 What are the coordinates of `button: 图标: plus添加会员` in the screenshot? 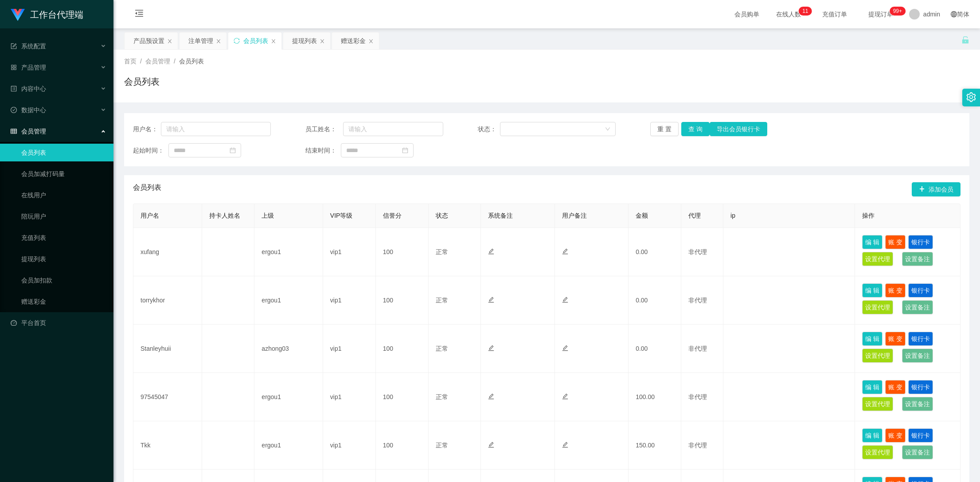 It's located at (936, 190).